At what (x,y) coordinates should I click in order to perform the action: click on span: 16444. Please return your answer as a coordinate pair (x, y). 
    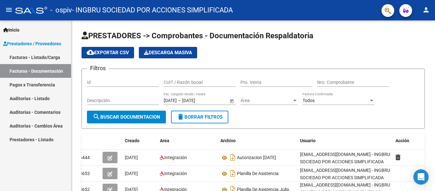
    Looking at the image, I should click on (83, 157).